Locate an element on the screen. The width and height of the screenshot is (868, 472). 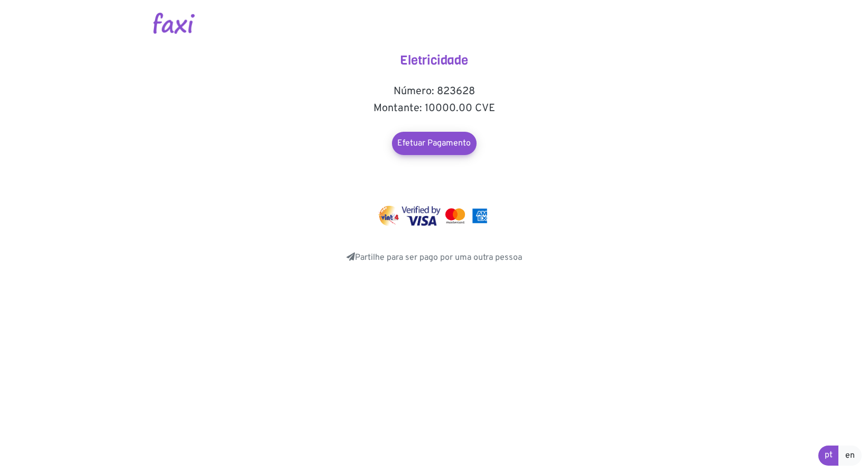
h4: Eletricidade is located at coordinates (434, 60).